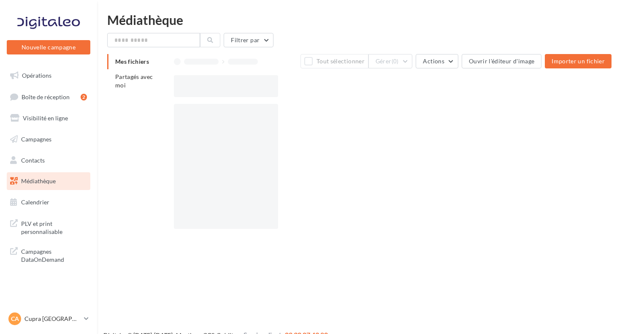  I want to click on a: Campagnes, so click(48, 140).